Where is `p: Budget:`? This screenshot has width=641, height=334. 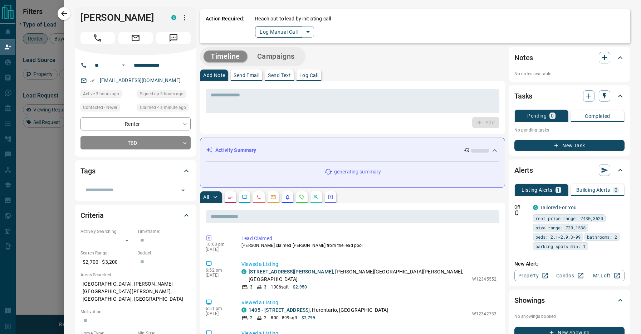
p: Budget: is located at coordinates (164, 253).